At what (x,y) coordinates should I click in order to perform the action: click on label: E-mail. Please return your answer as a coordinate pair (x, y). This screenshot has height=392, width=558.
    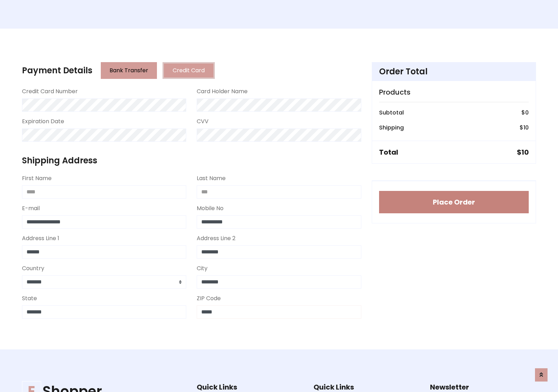
    Looking at the image, I should click on (31, 209).